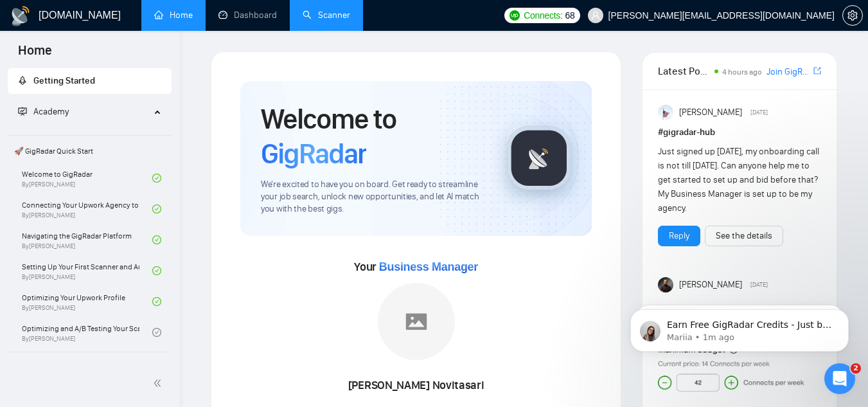 Image resolution: width=868 pixels, height=407 pixels. Describe the element at coordinates (35, 54) in the screenshot. I see `span: Home` at that location.